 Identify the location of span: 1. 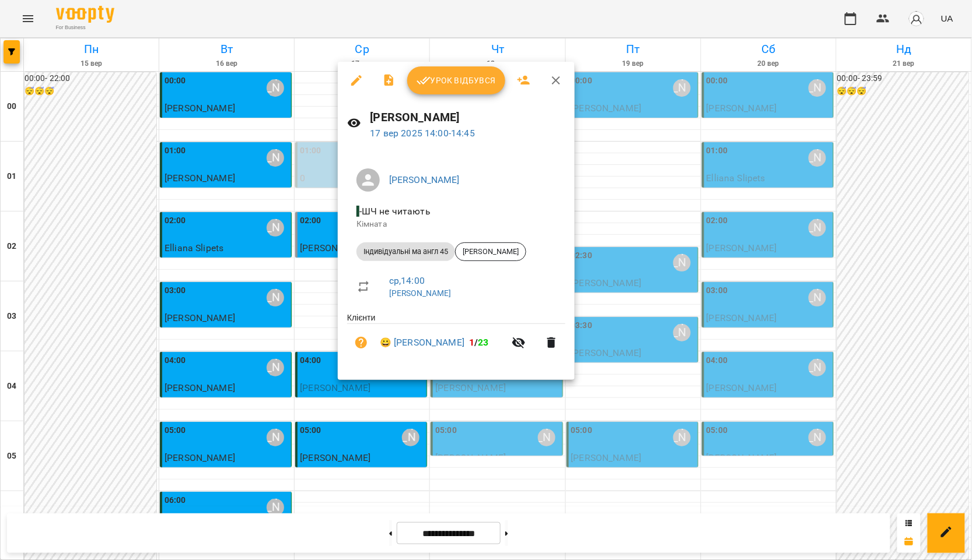
(471, 342).